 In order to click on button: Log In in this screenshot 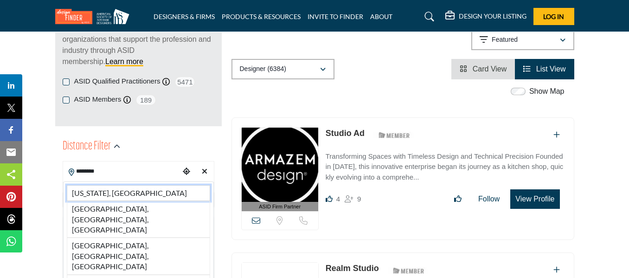, I will do `click(554, 16)`.